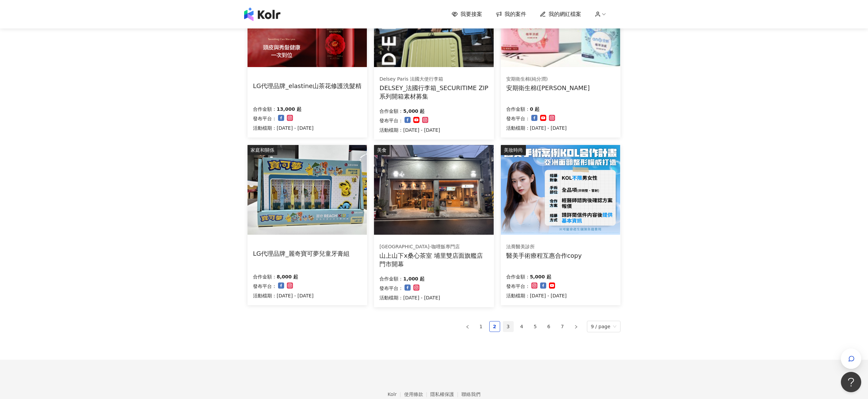  I want to click on div: 美食, so click(382, 150).